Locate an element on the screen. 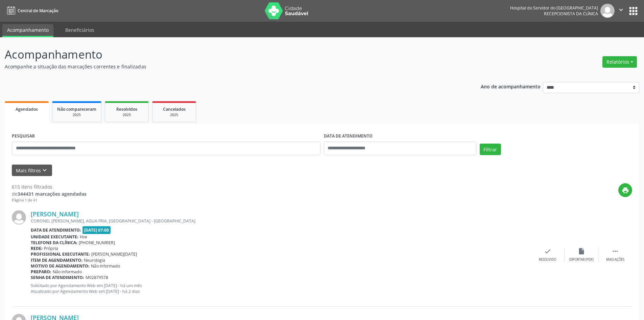 This screenshot has width=644, height=320. strong: 344431 marcações agendadas is located at coordinates (52, 193).